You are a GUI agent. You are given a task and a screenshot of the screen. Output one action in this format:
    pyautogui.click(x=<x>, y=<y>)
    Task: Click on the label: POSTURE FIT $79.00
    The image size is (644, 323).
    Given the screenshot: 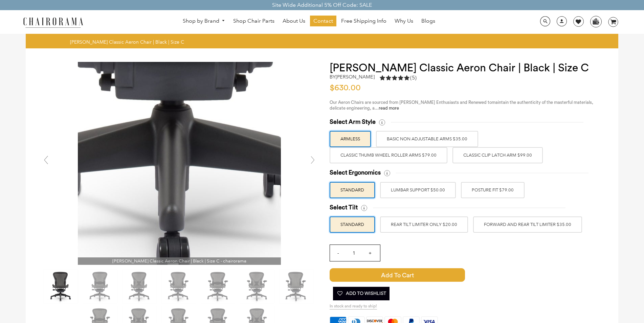 What is the action you would take?
    pyautogui.click(x=493, y=190)
    